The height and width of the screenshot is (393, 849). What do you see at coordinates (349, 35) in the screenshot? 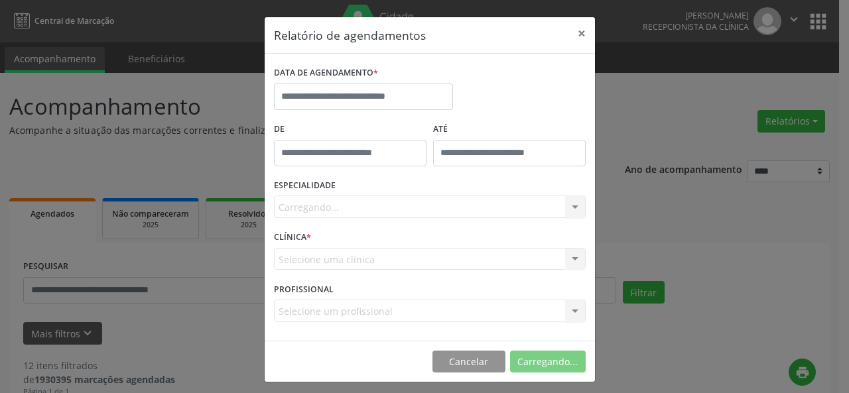
I see `h5: Relatório de agendamentos` at bounding box center [349, 35].